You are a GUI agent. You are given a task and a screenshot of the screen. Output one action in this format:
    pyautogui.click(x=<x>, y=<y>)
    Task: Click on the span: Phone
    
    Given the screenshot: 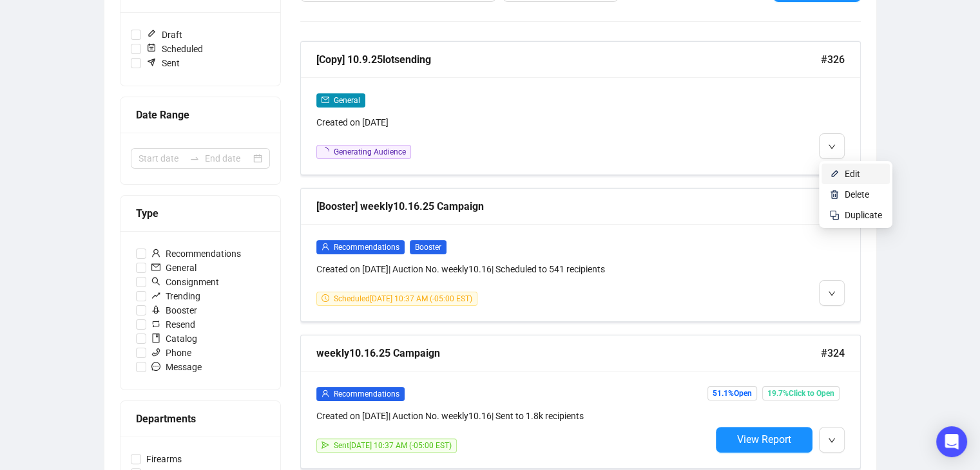 What is the action you would take?
    pyautogui.click(x=171, y=353)
    